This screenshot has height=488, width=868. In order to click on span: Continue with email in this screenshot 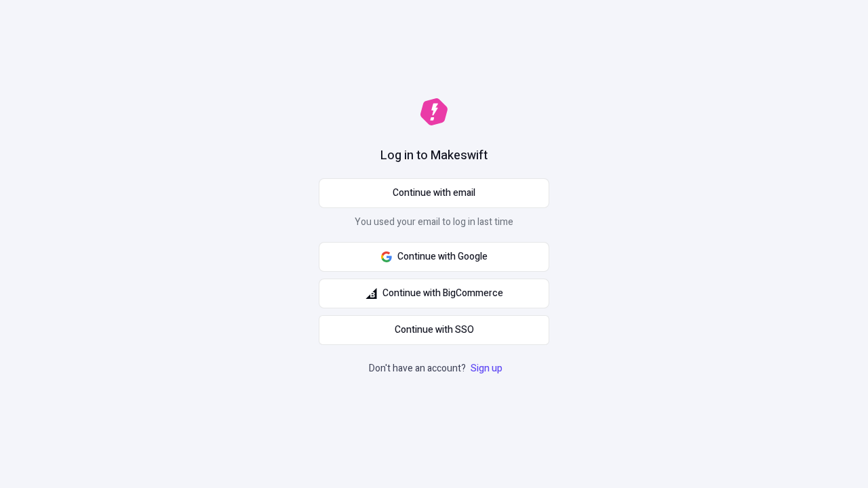, I will do `click(434, 193)`.